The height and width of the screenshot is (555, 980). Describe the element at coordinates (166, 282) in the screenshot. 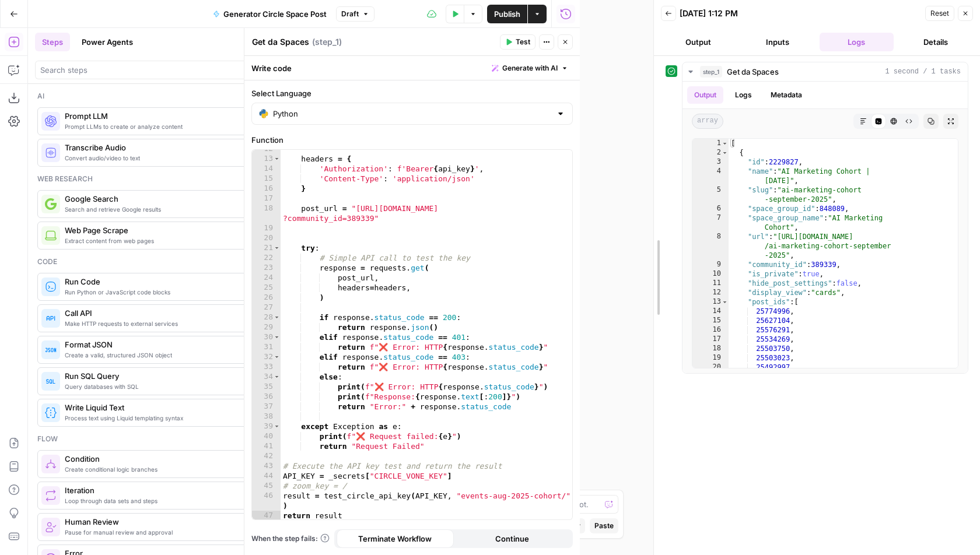

I see `span: Run Code` at that location.